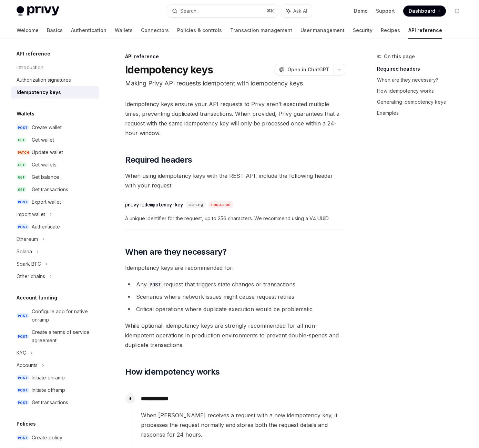 Image resolution: width=479 pixels, height=448 pixels. I want to click on a: Authentication, so click(88, 30).